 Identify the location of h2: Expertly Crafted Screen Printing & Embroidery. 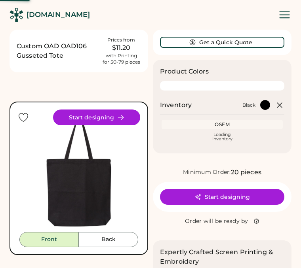
(222, 257).